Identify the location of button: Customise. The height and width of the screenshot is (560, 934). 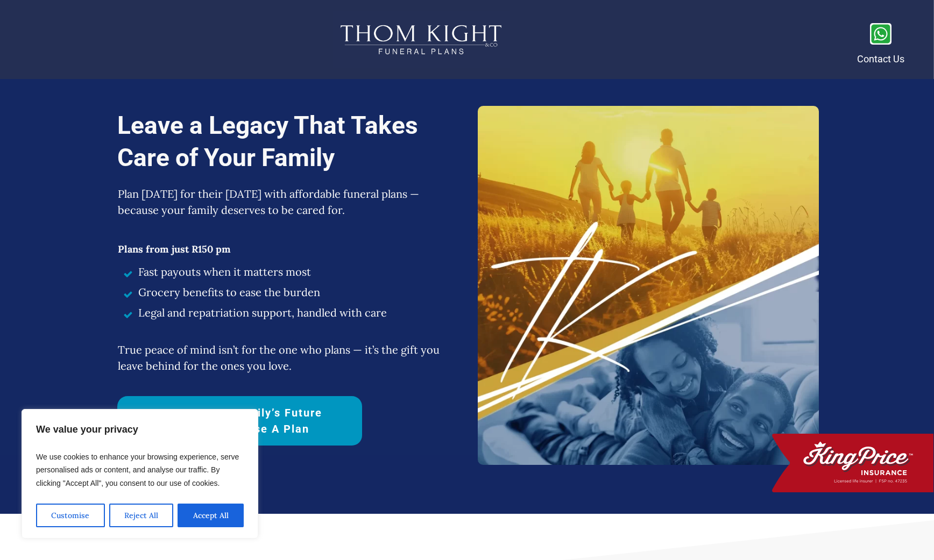
(71, 515).